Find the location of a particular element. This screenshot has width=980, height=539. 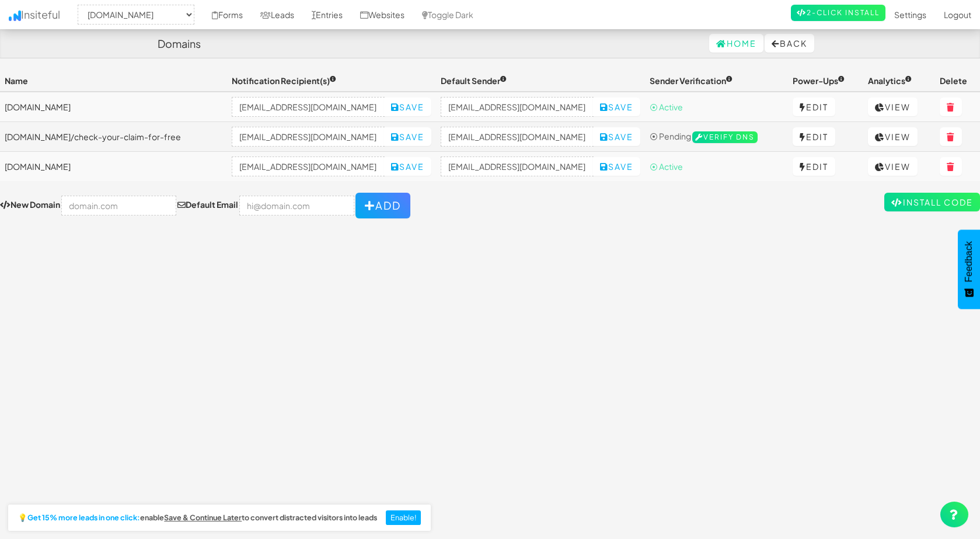

h4: Domains is located at coordinates (179, 44).